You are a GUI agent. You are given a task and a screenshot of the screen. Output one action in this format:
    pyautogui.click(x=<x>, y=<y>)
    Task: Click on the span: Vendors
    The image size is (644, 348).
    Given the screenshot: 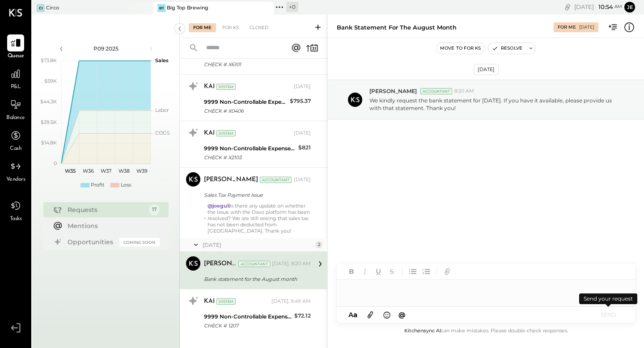 What is the action you would take?
    pyautogui.click(x=16, y=180)
    